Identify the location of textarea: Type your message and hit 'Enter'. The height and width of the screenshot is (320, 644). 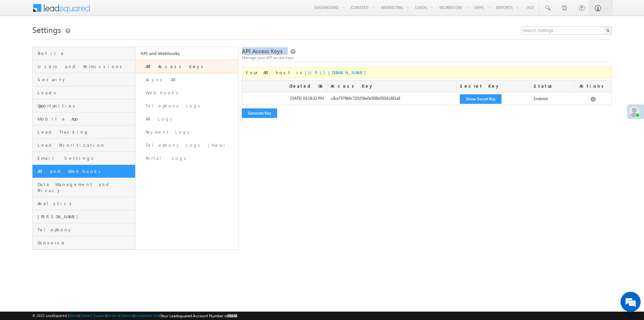
(66, 131).